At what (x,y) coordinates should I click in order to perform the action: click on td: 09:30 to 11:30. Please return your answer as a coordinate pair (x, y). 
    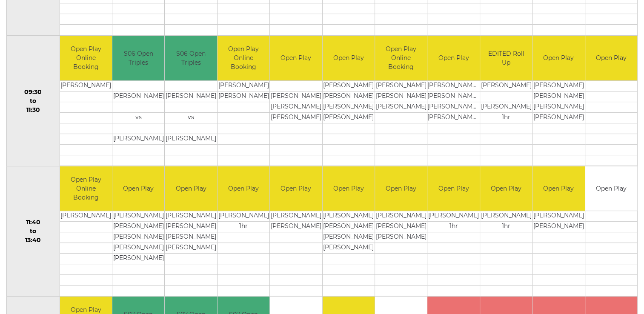
    Looking at the image, I should click on (33, 101).